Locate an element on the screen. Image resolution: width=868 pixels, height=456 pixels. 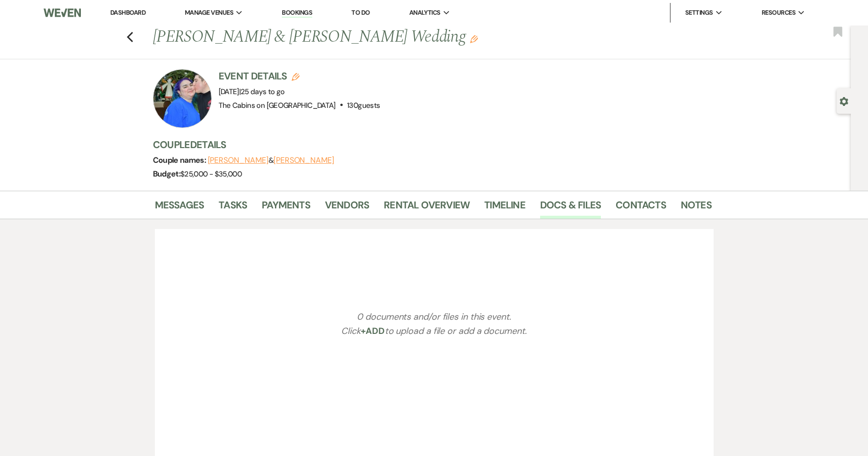
span: 130 guests is located at coordinates (363, 106).